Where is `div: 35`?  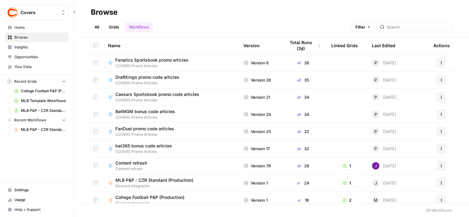 div: 35 is located at coordinates (304, 80).